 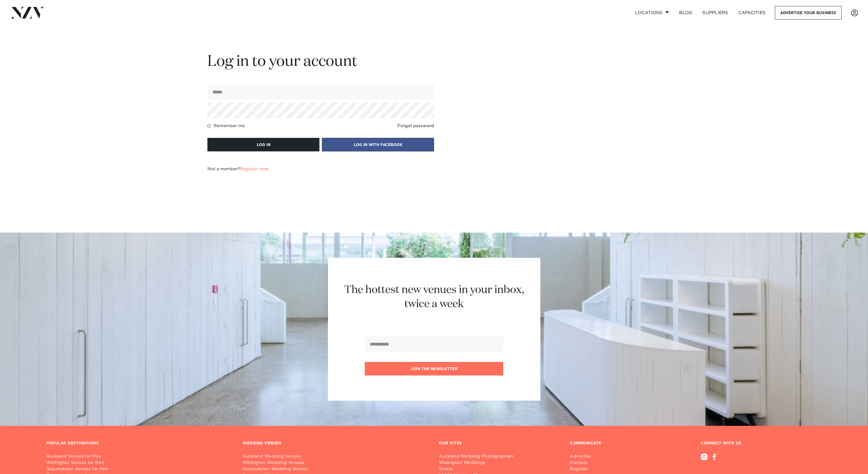 What do you see at coordinates (378, 145) in the screenshot?
I see `button: LOG IN WITH FACEBOOK` at bounding box center [378, 145].